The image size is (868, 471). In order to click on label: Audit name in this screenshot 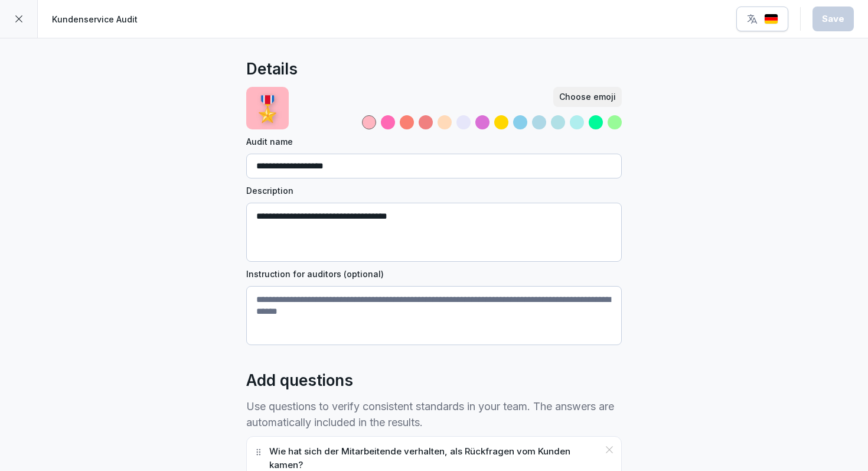, I will do `click(434, 141)`.